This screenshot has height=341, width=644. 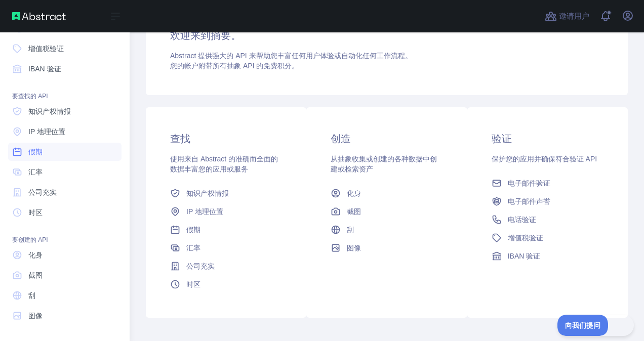 What do you see at coordinates (384, 164) in the screenshot?
I see `span: 从抽象收集或创建的各种数据中创建或检索资产` at bounding box center [384, 164].